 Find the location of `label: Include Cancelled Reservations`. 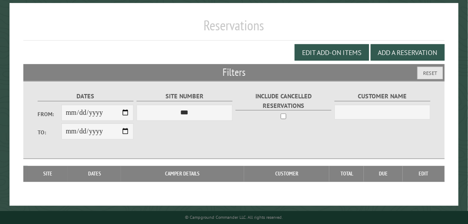

label: Include Cancelled Reservations is located at coordinates (284, 101).